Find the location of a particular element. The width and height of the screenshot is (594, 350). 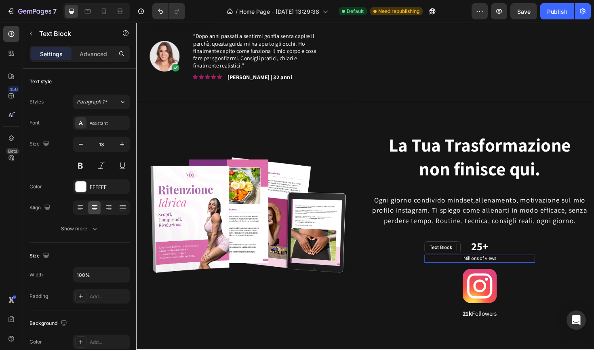

strong: 21k is located at coordinates (350, 308).